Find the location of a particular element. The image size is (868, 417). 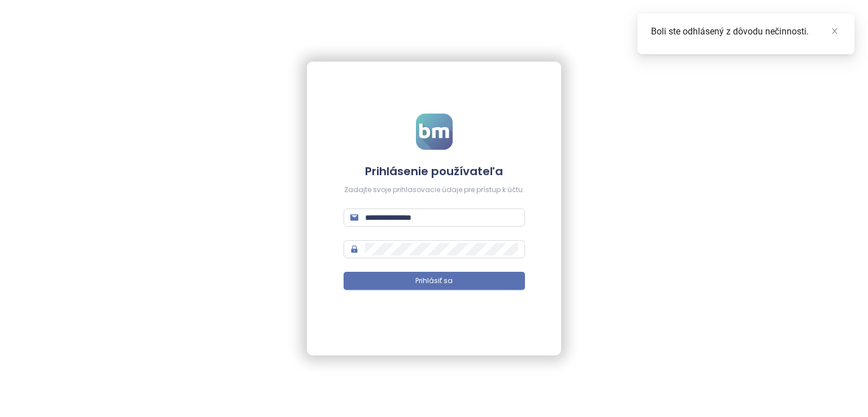

span: close is located at coordinates (834, 31).